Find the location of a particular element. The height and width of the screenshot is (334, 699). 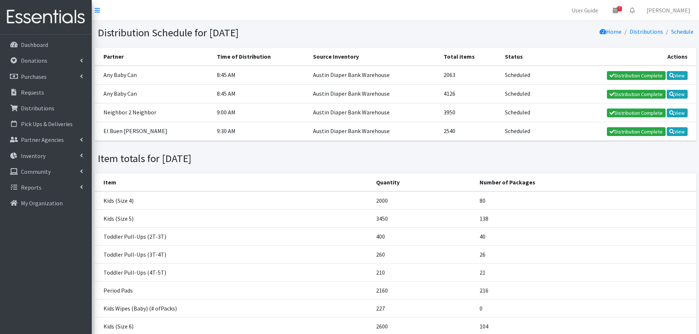

td: 0 is located at coordinates (585, 308).